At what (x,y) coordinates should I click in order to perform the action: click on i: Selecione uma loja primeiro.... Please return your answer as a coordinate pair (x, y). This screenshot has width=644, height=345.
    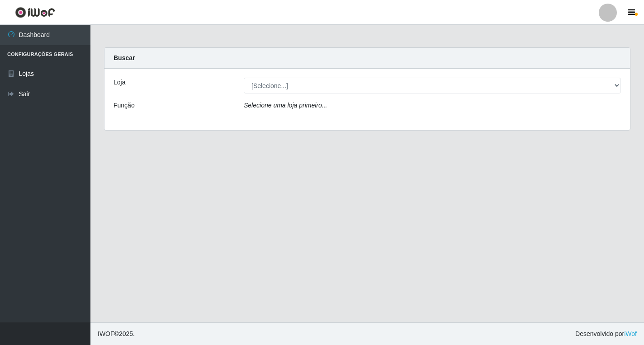
    Looking at the image, I should click on (285, 105).